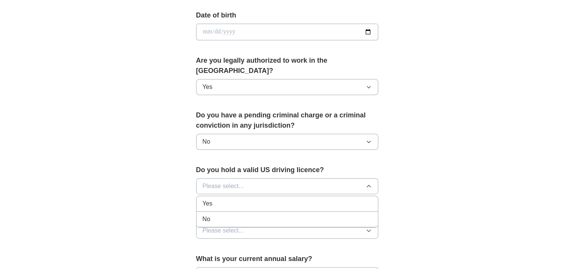 This screenshot has width=574, height=269. I want to click on label: Do you hold a valid US driving licence?, so click(287, 170).